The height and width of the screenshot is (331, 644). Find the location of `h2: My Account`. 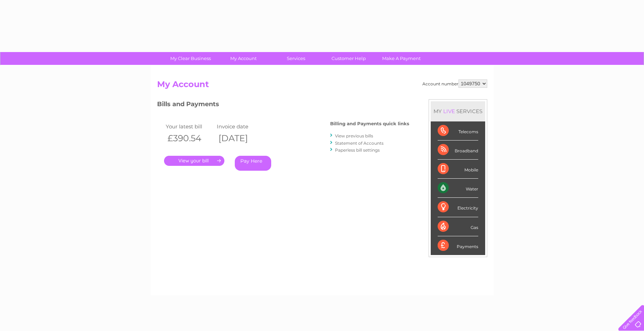

h2: My Account is located at coordinates (322, 86).